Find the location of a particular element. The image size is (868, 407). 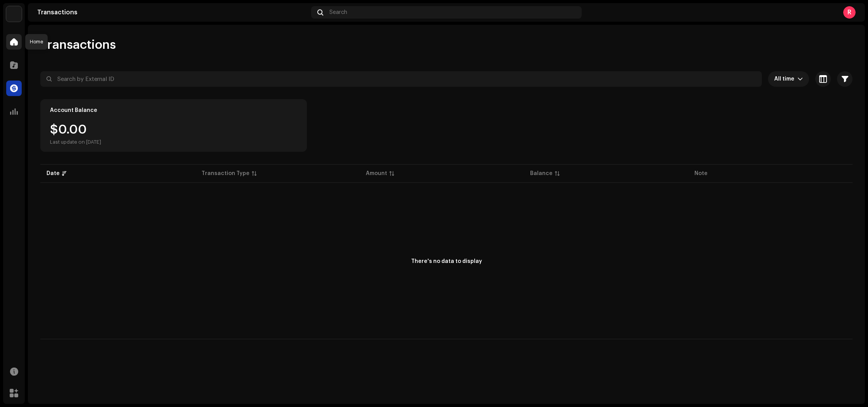

div: dropdown trigger is located at coordinates (800, 79).